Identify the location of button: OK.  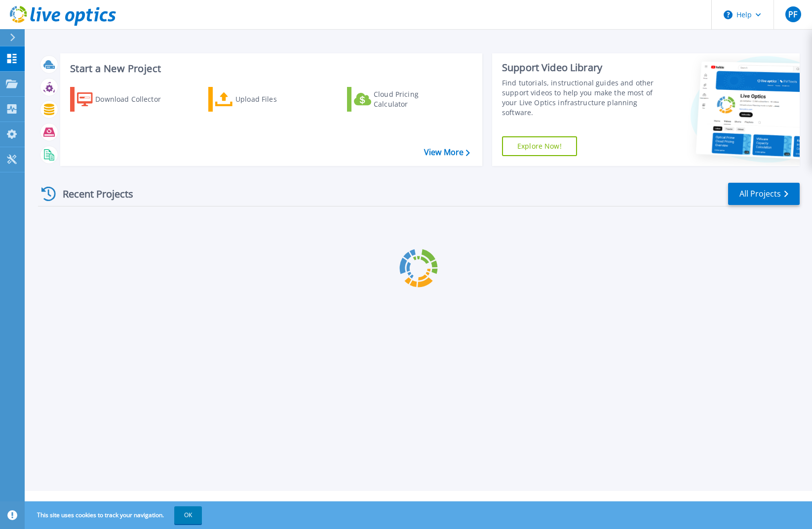
(188, 515).